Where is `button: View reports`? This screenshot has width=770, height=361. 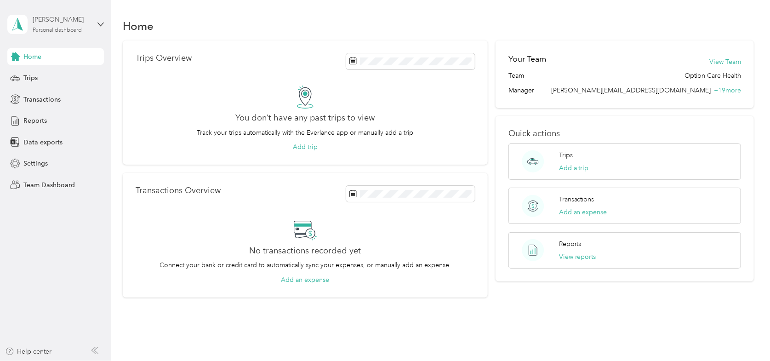 button: View reports is located at coordinates (577, 256).